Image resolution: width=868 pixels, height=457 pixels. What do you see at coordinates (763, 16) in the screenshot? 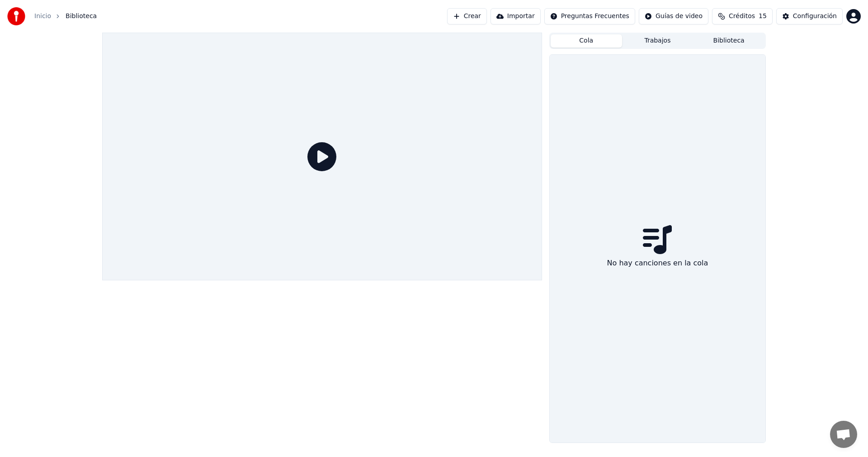
I see `span: 15` at bounding box center [763, 16].